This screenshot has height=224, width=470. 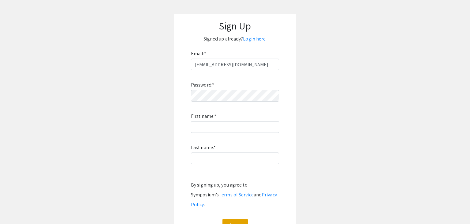 What do you see at coordinates (203, 147) in the screenshot?
I see `label: Last name:` at bounding box center [203, 147].